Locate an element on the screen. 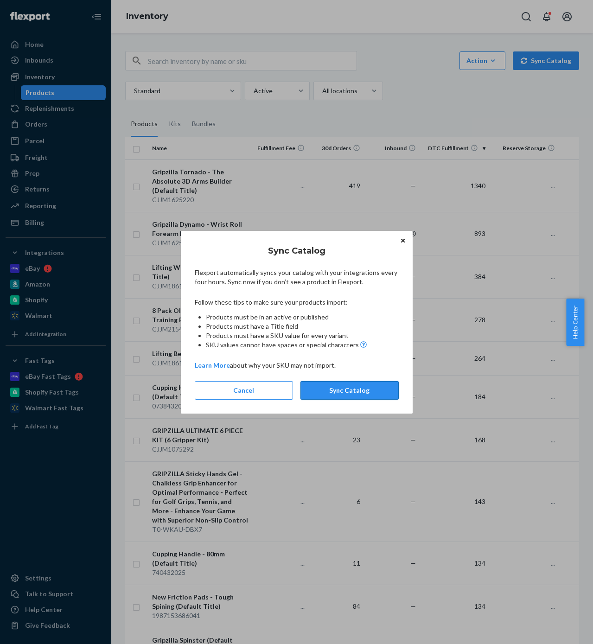 The height and width of the screenshot is (644, 593). span: Products must have a Title field is located at coordinates (252, 326).